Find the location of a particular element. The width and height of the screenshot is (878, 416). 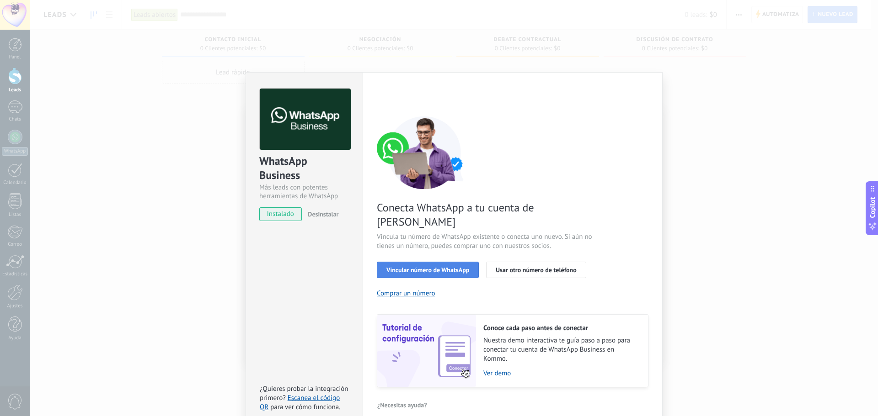

span: Nuestra demo interactiva te guía paso a paso para conectar tu cuenta de WhatsApp Business en Kommo. is located at coordinates (561, 350).